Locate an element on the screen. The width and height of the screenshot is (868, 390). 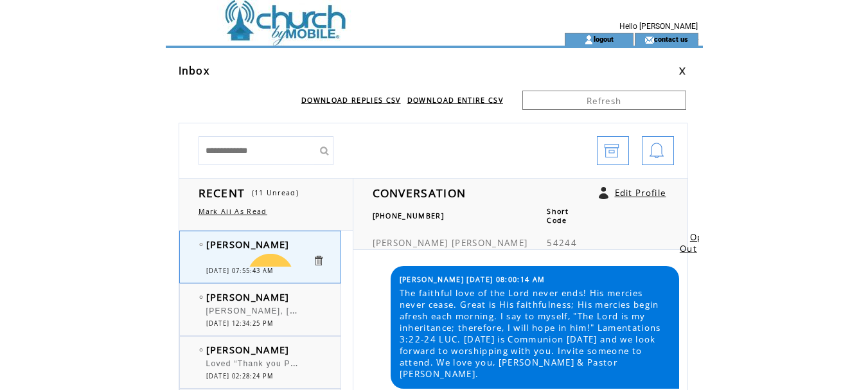
a: contact us is located at coordinates (671, 39).